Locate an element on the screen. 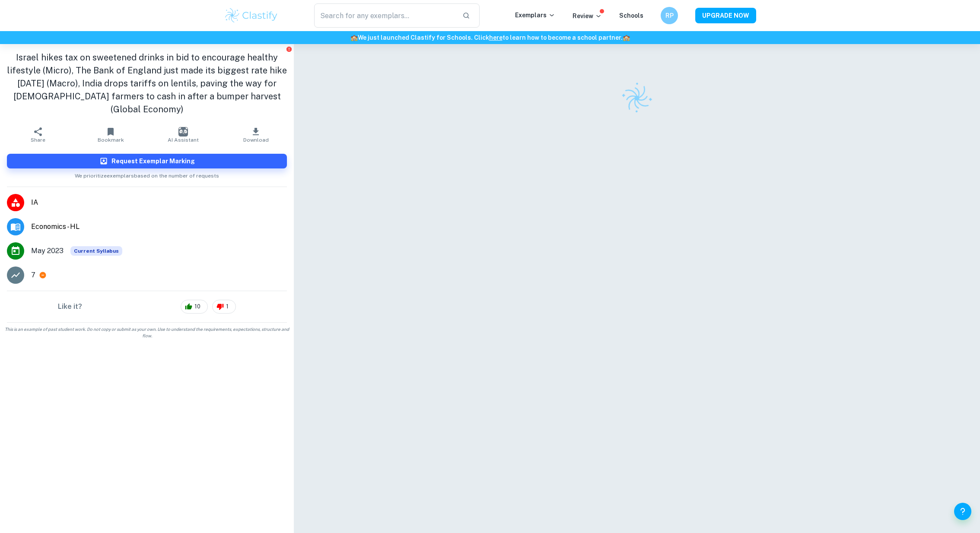 Image resolution: width=980 pixels, height=533 pixels. span: 1 is located at coordinates (227, 307).